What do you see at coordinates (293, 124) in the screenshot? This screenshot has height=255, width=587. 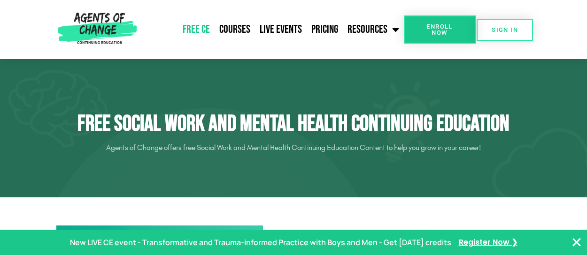 I see `h1: Free Social Work and Mental Health Continuing Education` at bounding box center [293, 124].